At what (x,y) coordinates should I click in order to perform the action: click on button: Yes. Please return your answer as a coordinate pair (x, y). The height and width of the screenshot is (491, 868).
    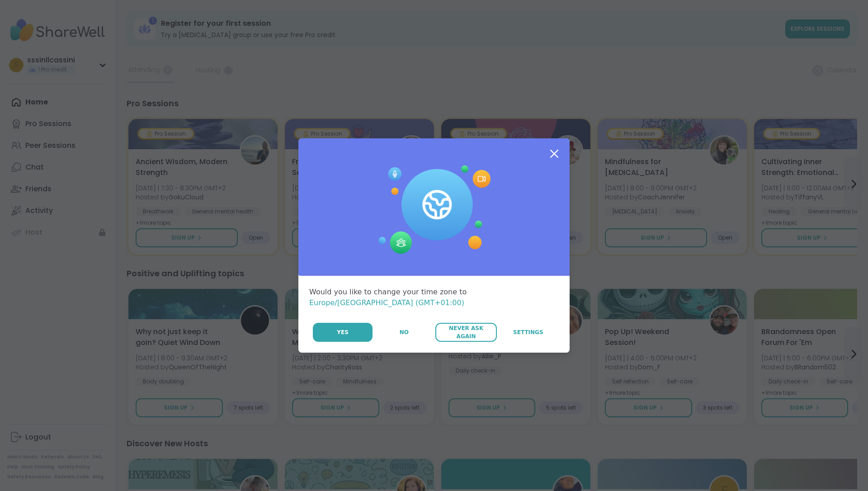
    Looking at the image, I should click on (342, 332).